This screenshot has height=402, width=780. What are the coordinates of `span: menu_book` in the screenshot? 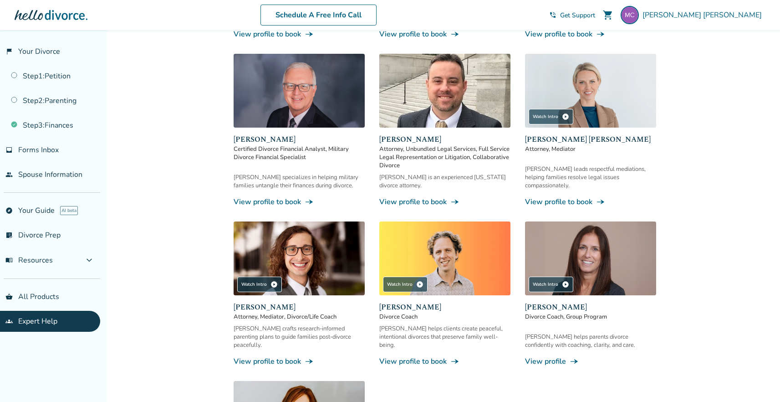 It's located at (9, 260).